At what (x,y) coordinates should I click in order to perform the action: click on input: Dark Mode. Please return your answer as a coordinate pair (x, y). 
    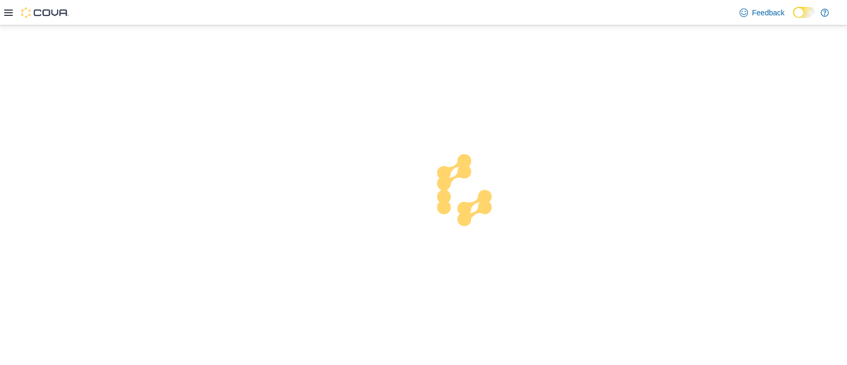
    Looking at the image, I should click on (804, 12).